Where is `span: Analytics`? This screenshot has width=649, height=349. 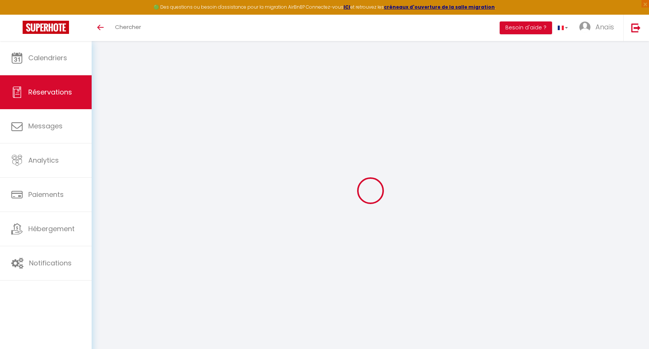
span: Analytics is located at coordinates (43, 160).